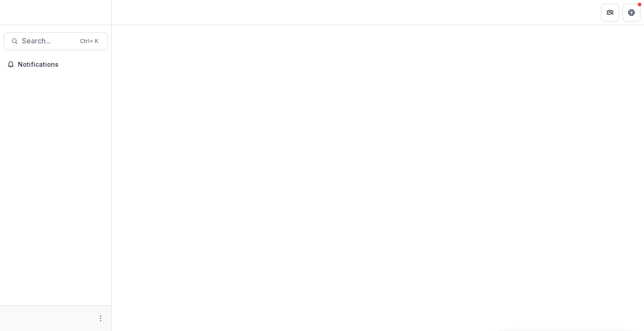 The image size is (644, 331). What do you see at coordinates (55, 65) in the screenshot?
I see `button: Notifications` at bounding box center [55, 65].